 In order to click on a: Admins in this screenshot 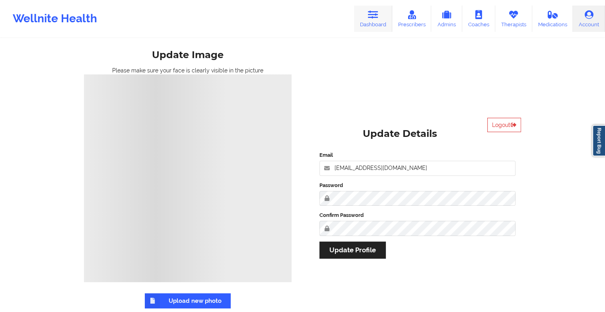, I will do `click(447, 19)`.